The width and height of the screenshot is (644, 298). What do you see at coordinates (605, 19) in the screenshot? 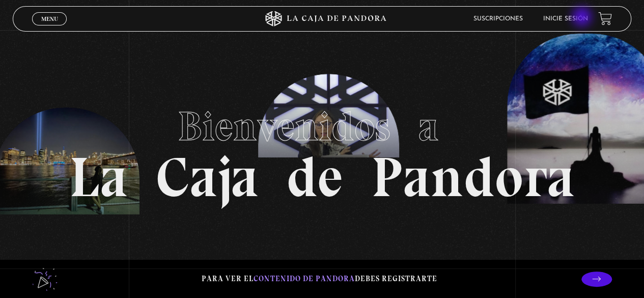
I see `a: View your shopping cart` at bounding box center [605, 19].